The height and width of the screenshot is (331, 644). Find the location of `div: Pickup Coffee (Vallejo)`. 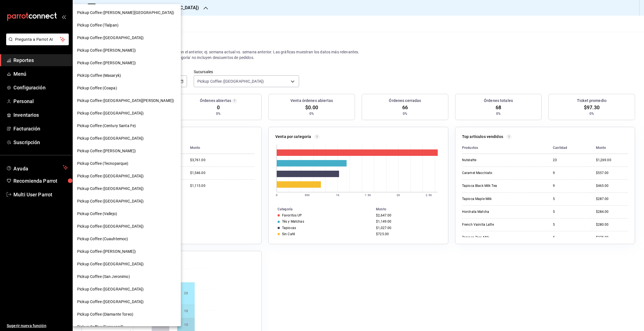

div: Pickup Coffee (Vallejo) is located at coordinates (127, 214).